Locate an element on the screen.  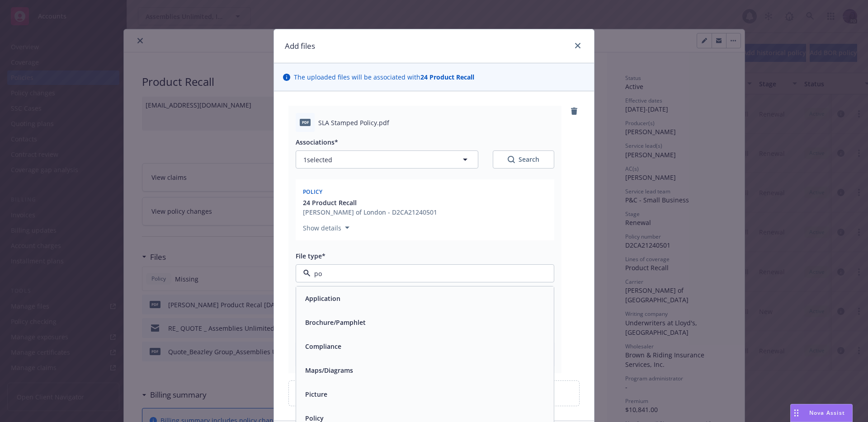
button: Brochure/Pamphlet is located at coordinates (335, 322).